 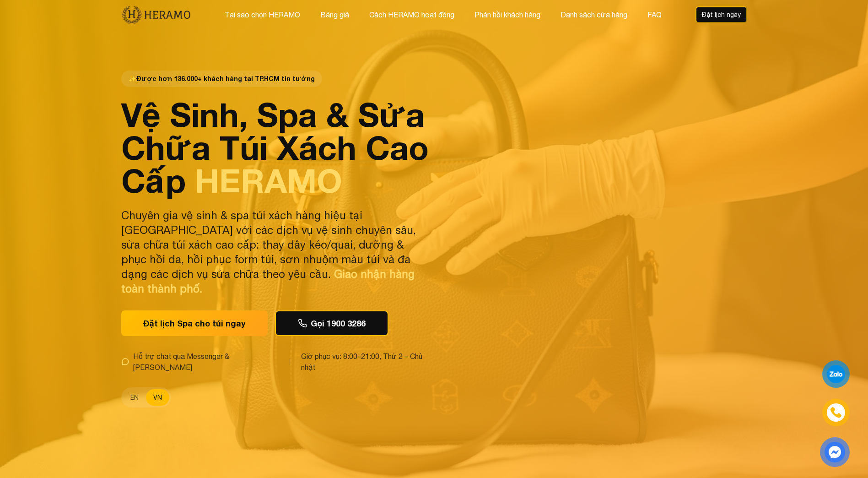 What do you see at coordinates (654, 15) in the screenshot?
I see `button: FAQ` at bounding box center [654, 15].